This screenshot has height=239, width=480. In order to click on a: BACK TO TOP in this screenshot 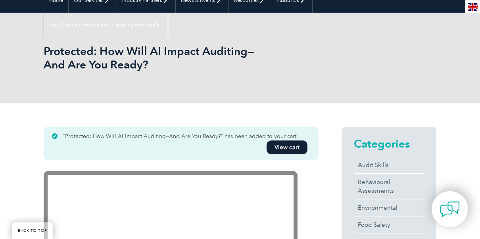, I will do `click(33, 231)`.